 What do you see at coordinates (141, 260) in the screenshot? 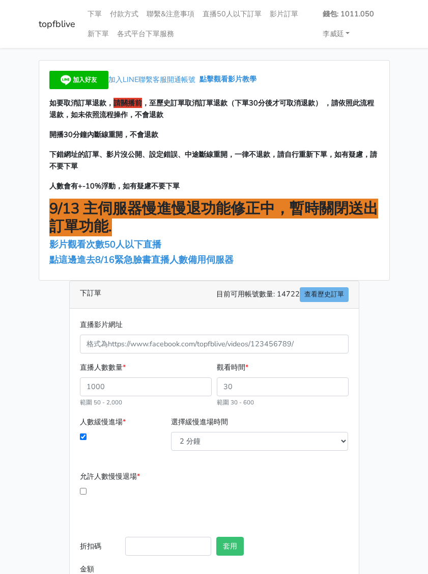
I see `span: 點這邊進去8/16緊急臉書直播人數備用伺服器` at bounding box center [141, 260].